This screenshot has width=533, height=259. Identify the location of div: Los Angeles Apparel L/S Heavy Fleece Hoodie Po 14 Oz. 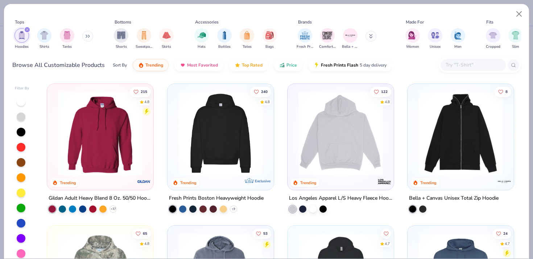
(340, 199).